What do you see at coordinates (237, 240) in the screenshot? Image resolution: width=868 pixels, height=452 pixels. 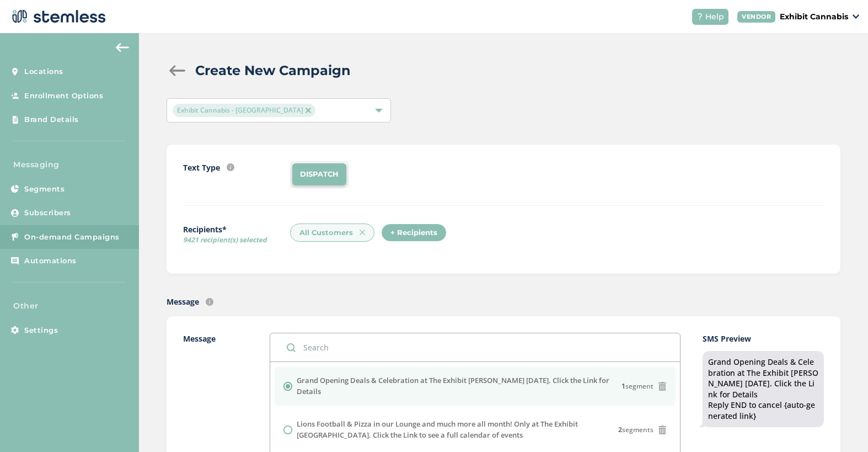 I see `span: 9421 recipient(s) selected` at bounding box center [237, 240].